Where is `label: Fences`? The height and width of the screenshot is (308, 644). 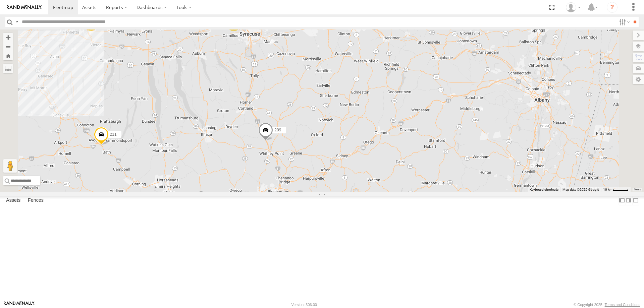 label: Fences is located at coordinates (36, 201).